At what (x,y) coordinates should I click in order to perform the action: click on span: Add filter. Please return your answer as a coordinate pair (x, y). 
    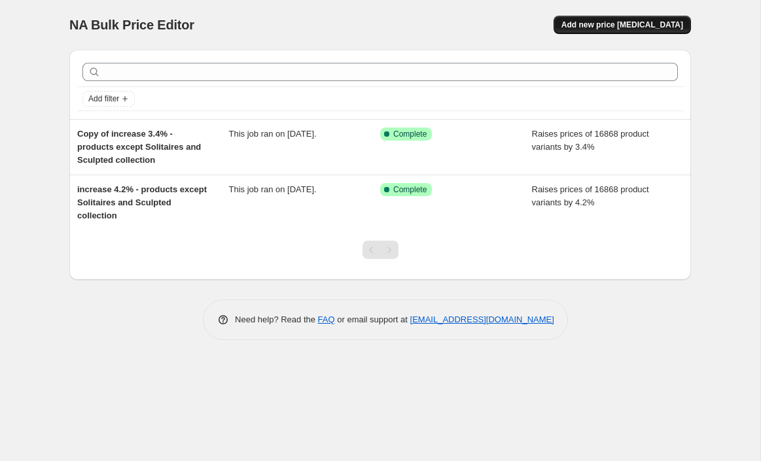
    Looking at the image, I should click on (103, 99).